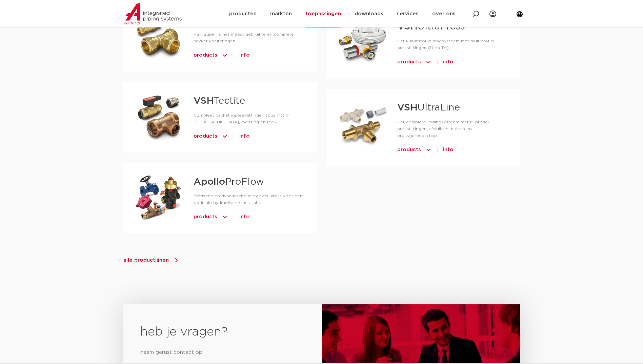 Image resolution: width=643 pixels, height=364 pixels. Describe the element at coordinates (453, 129) in the screenshot. I see `p: Het complete leidingsysteem met M-profiel pressfittingen, afsluiters, buizen en pressgereedschap.` at that location.